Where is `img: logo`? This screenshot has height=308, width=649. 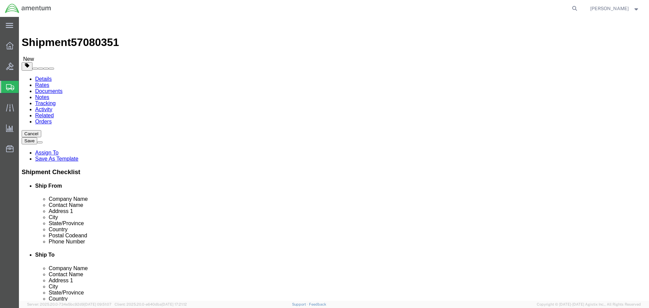 img: logo is located at coordinates (28, 8).